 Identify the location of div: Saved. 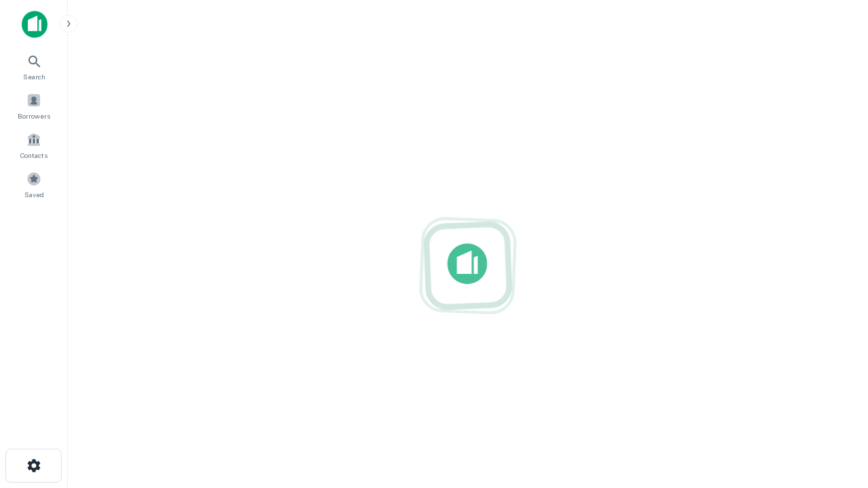
(34, 185).